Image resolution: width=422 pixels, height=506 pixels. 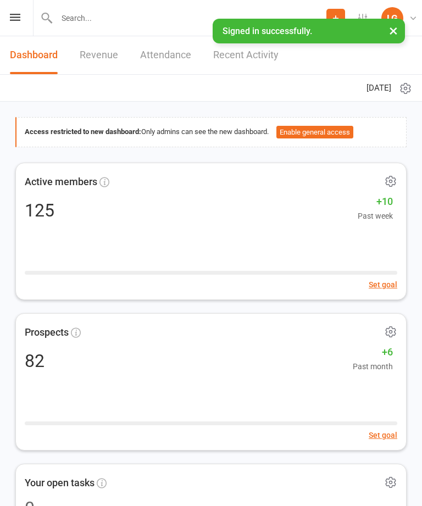 What do you see at coordinates (267, 31) in the screenshot?
I see `span: Signed in successfully.` at bounding box center [267, 31].